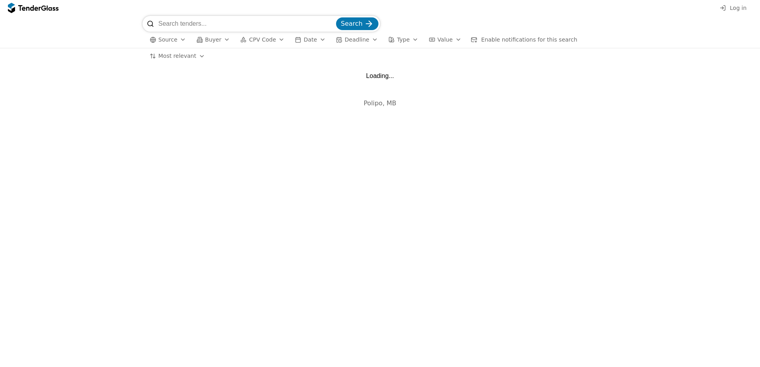 The image size is (760, 367). What do you see at coordinates (263, 40) in the screenshot?
I see `button: CPV Code` at bounding box center [263, 40].